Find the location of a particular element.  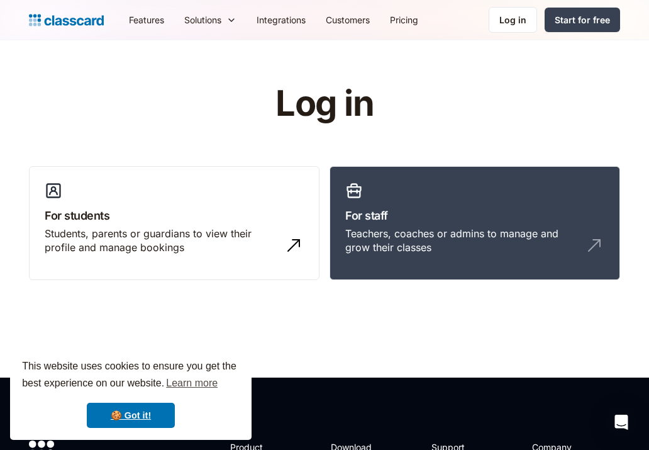

h3: For staff is located at coordinates (475, 215).